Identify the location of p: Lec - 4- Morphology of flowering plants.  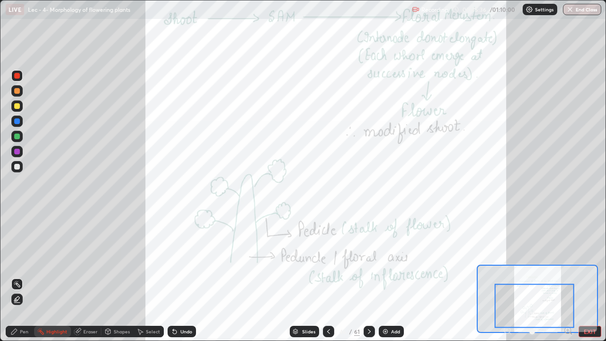
(79, 9).